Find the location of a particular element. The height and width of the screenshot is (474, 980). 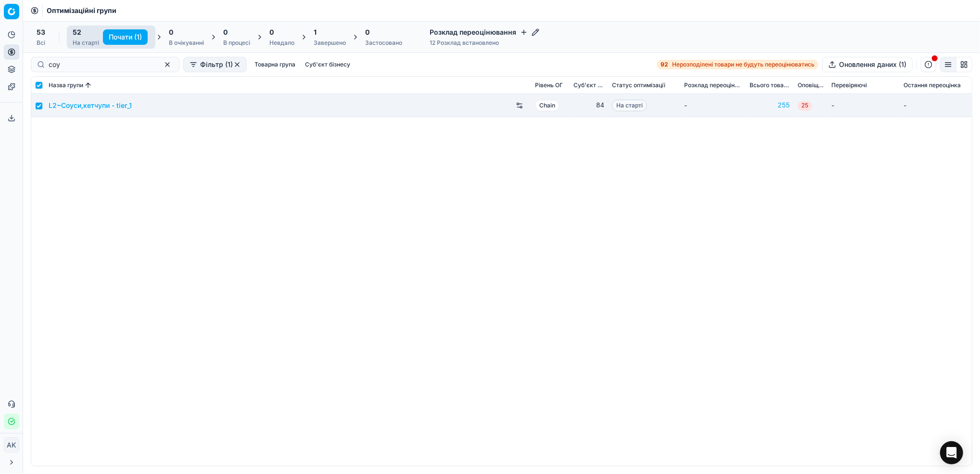

span: Суб'єкт бізнесу is located at coordinates (589, 86).